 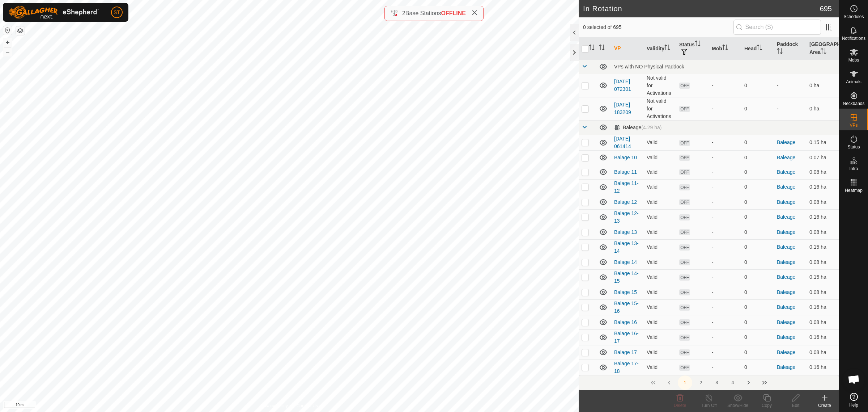 What do you see at coordinates (725, 66) in the screenshot?
I see `div: VPs with NO Physical Paddock` at bounding box center [725, 66].